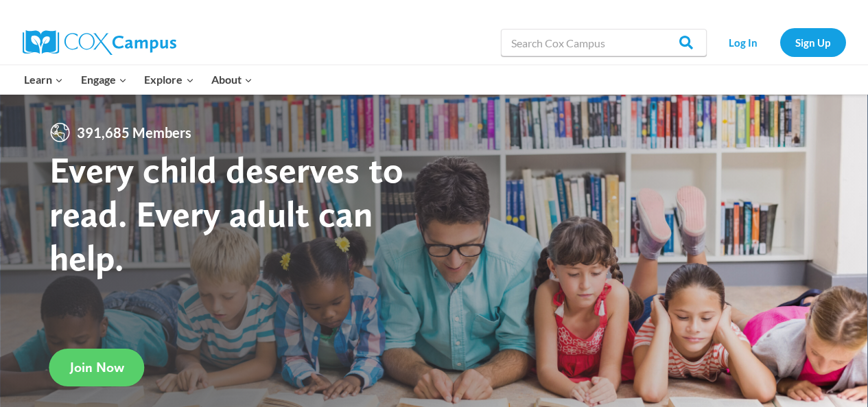 The height and width of the screenshot is (407, 868). I want to click on strong: Every child deserves to read. Every adult can help., so click(227, 213).